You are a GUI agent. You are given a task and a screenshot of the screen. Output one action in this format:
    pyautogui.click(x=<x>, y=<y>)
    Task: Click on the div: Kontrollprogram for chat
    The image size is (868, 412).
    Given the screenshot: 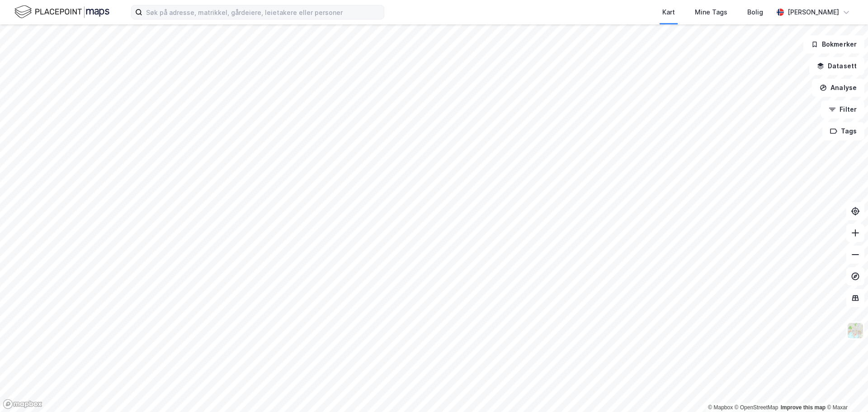 What is the action you would take?
    pyautogui.click(x=845, y=391)
    